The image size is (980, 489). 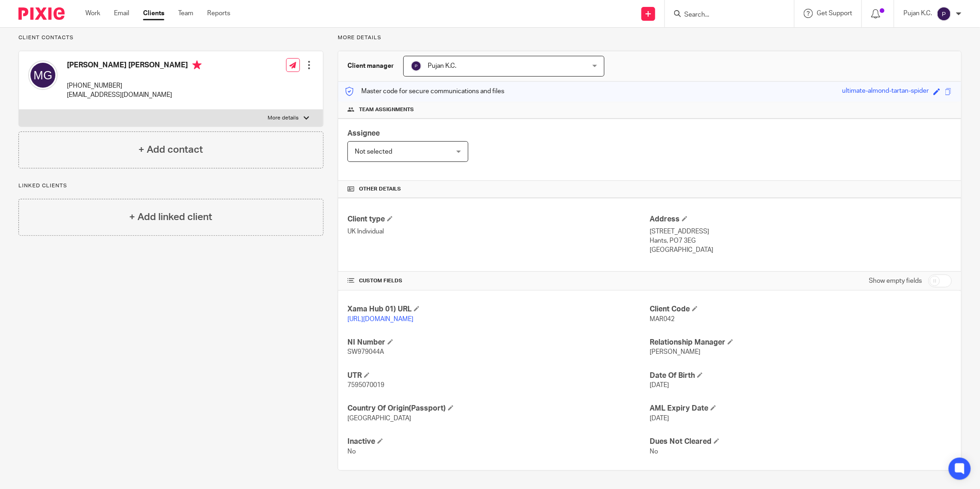 What do you see at coordinates (41, 14) in the screenshot?
I see `img: Pixie` at bounding box center [41, 14].